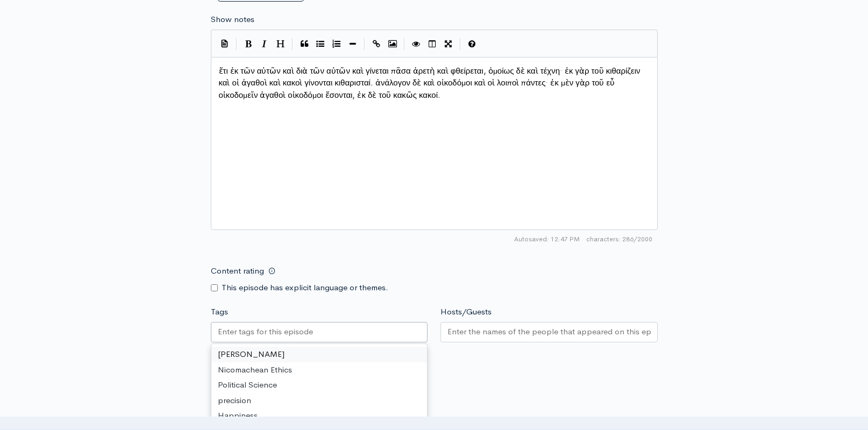 This screenshot has height=430, width=868. Describe the element at coordinates (280, 44) in the screenshot. I see `button: Heading` at that location.